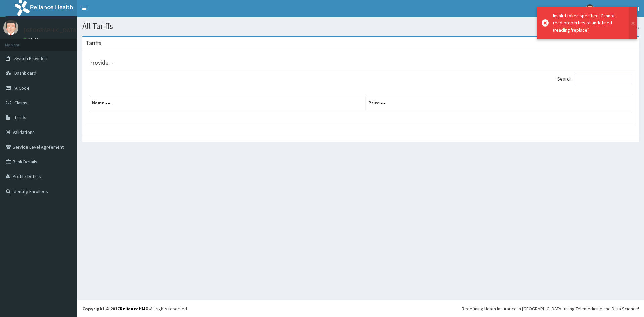  What do you see at coordinates (594, 79) in the screenshot?
I see `label: Search:` at bounding box center [594, 79].